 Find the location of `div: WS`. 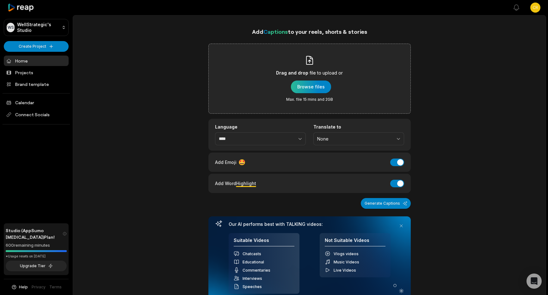

div: WS is located at coordinates (10, 27).